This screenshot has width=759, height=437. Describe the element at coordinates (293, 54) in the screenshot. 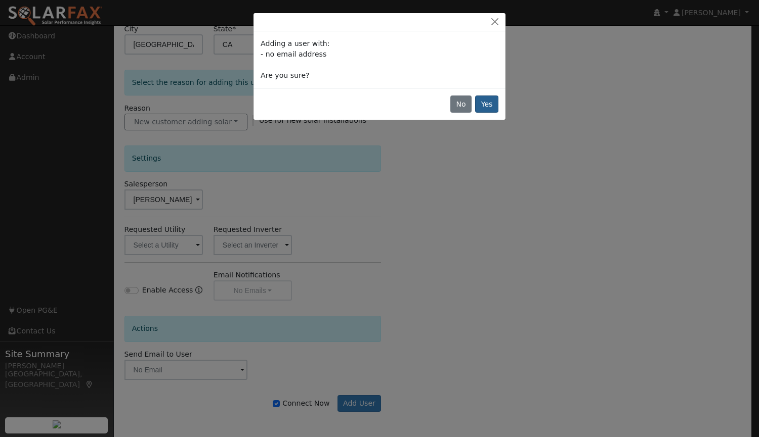

I see `span: - no email address` at that location.